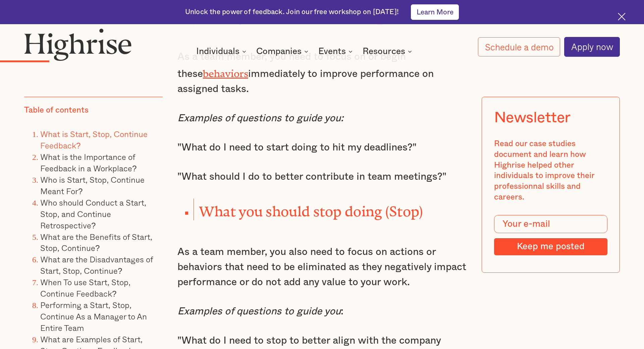 This screenshot has width=644, height=349. Describe the element at coordinates (322, 147) in the screenshot. I see `p: "What do I need to start doing to hit my deadlines?"` at that location.